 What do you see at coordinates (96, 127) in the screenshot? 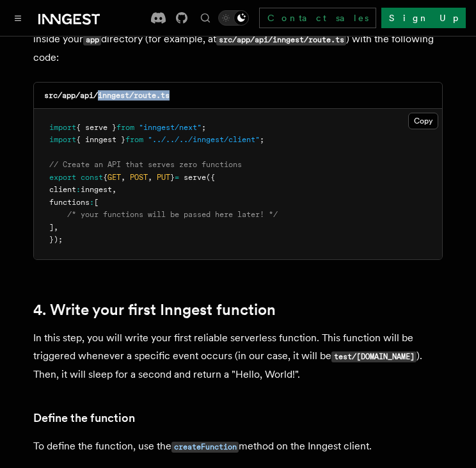
I see `span: { serve }` at bounding box center [96, 127].